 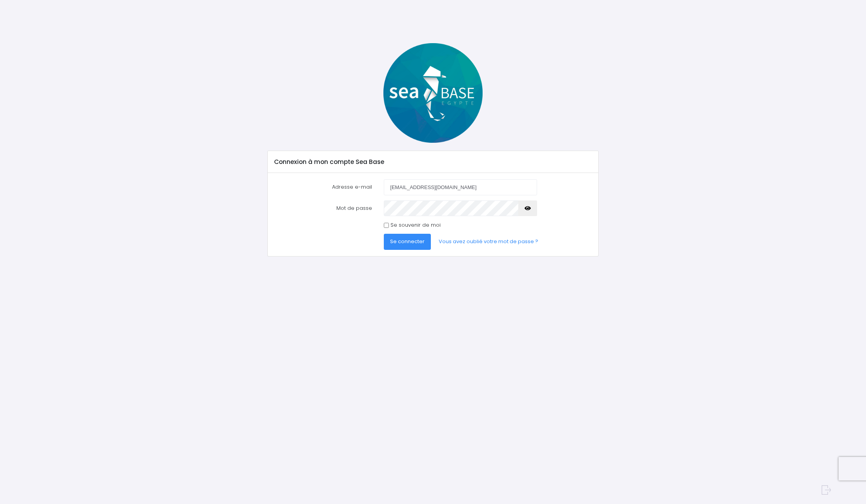 What do you see at coordinates (323, 208) in the screenshot?
I see `label: Mot de passe` at bounding box center [323, 208].